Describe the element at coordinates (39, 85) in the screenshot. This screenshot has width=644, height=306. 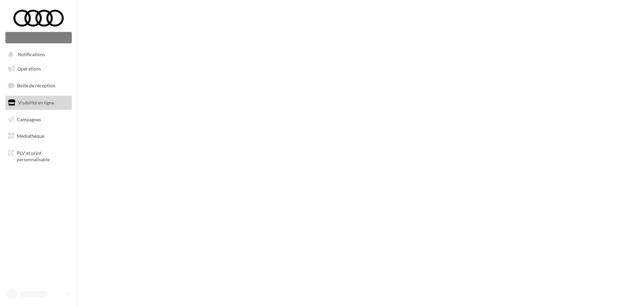
I see `a: Boîte de réception` at that location.